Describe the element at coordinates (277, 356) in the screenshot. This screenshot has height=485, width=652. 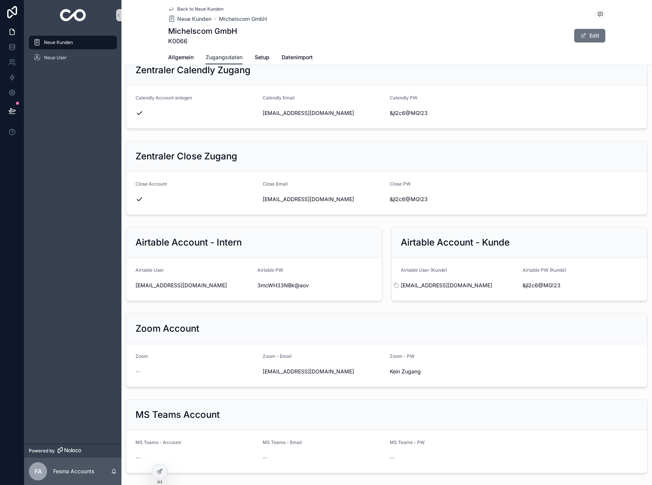
I see `span: Zoom - Email` at that location.